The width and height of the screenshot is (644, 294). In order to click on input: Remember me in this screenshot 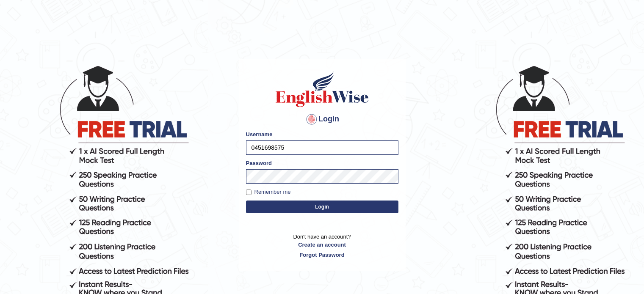, I will do `click(248, 192)`.